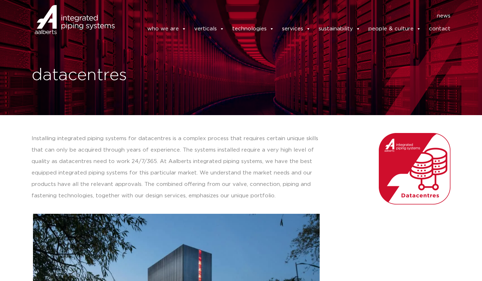 The width and height of the screenshot is (482, 281). I want to click on a: services, so click(296, 29).